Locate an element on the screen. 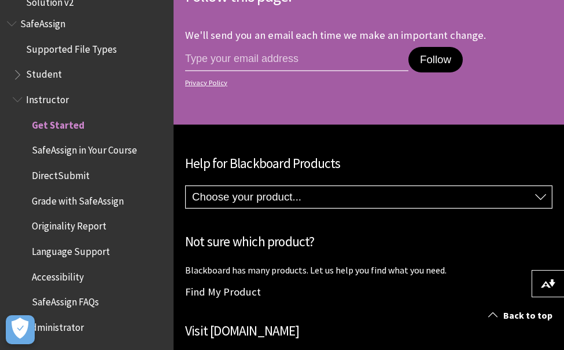 The image size is (564, 350). span: SafeAssign is located at coordinates (43, 21).